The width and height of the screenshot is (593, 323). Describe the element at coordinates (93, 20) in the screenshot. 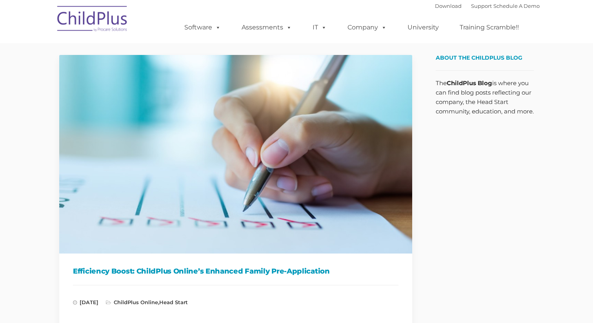

I see `img: ChildPlus by Procare Solutions` at that location.